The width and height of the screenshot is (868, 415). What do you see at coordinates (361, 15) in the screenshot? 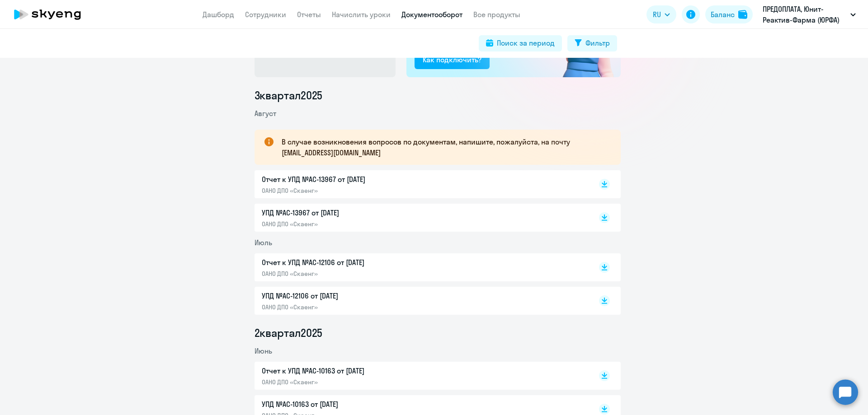
I see `a: Начислить уроки` at bounding box center [361, 15].